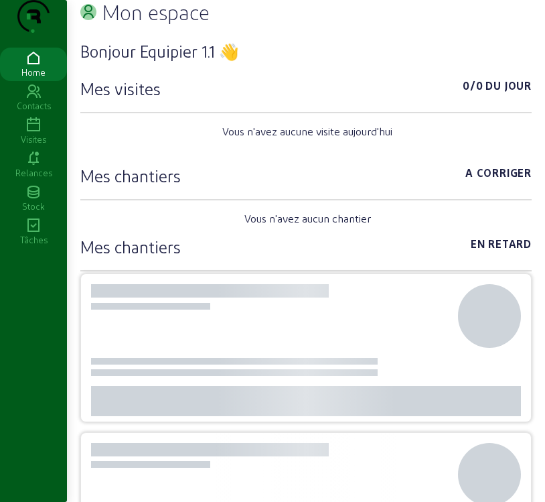 This screenshot has height=502, width=545. I want to click on span: 0/0, so click(473, 88).